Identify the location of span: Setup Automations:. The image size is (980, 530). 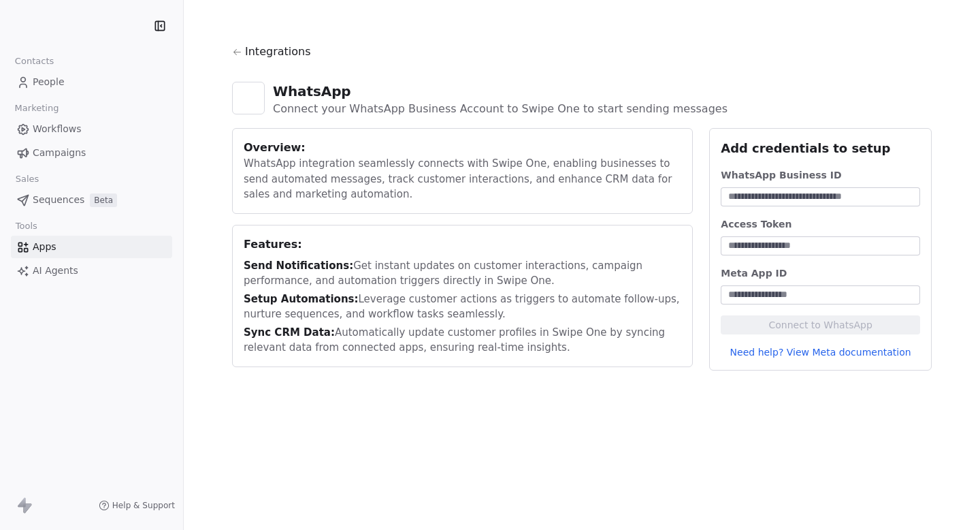
(301, 299).